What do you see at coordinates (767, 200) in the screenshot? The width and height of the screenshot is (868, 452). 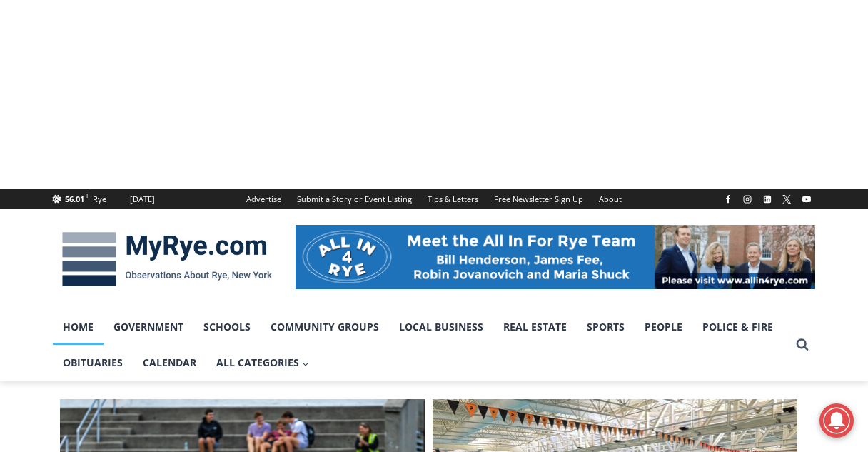 I see `a: Linkedin` at bounding box center [767, 200].